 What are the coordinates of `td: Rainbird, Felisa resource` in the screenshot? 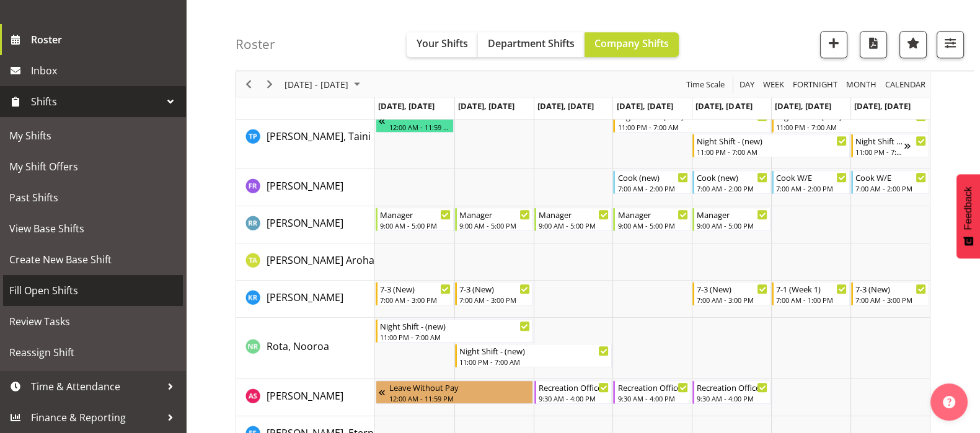 It's located at (305, 188).